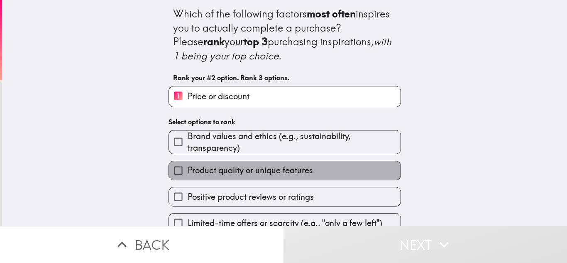  Describe the element at coordinates (285, 142) in the screenshot. I see `button: Brand values and ethics (e.g., sustainability, transparency)` at that location.